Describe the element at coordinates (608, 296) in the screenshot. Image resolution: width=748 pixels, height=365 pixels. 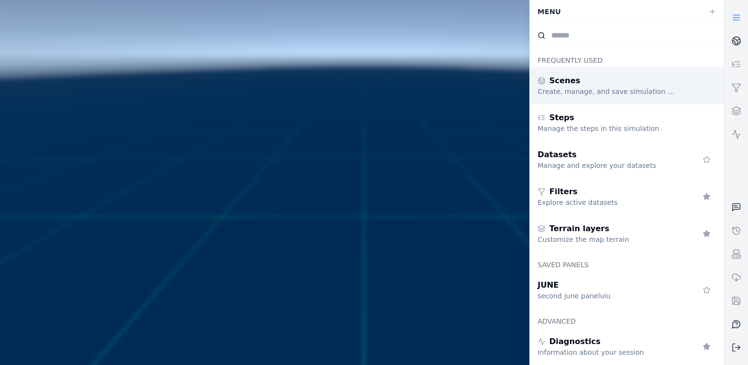
I see `div: second june paneluiu` at that location.